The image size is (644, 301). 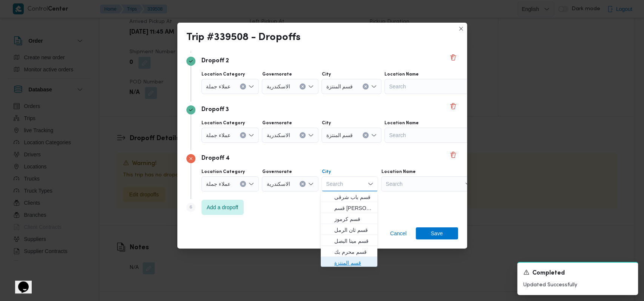 I want to click on span: Add a dropoff, so click(x=223, y=207).